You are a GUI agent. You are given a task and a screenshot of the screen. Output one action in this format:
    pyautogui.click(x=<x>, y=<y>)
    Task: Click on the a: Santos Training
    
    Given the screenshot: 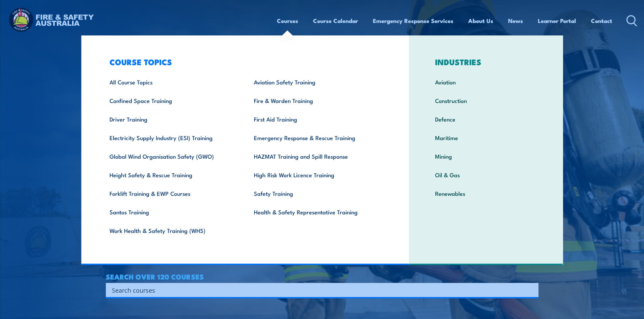 What is the action you would take?
    pyautogui.click(x=171, y=212)
    